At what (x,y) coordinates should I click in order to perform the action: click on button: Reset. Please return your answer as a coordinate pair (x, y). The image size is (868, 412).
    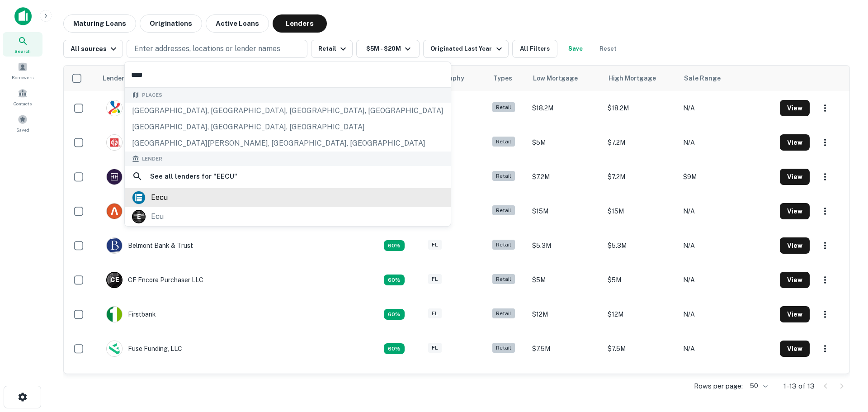
    Looking at the image, I should click on (608, 49).